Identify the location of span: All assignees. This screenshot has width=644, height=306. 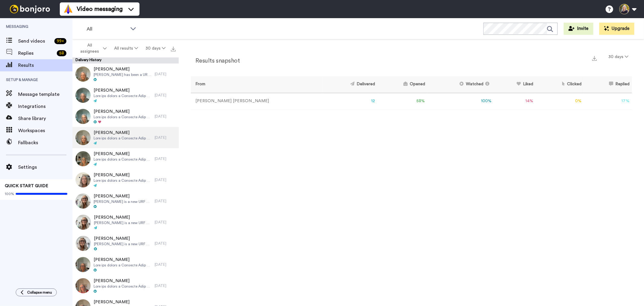
(89, 48).